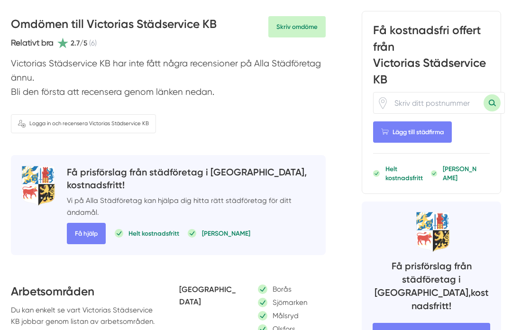 This screenshot has height=330, width=512. I want to click on p: Borås, so click(282, 289).